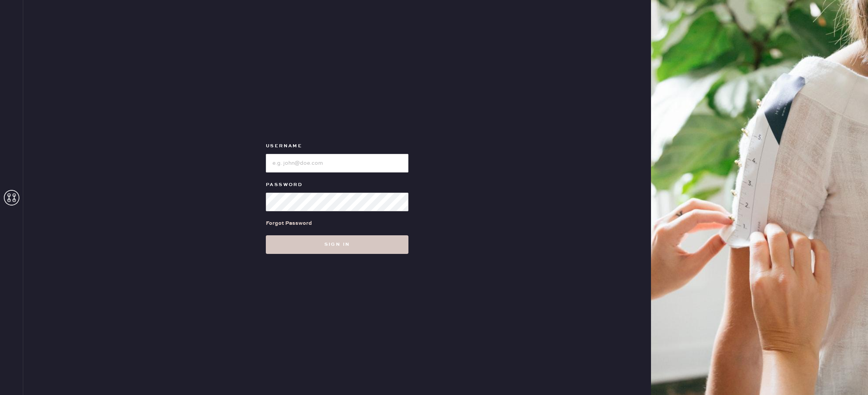 Image resolution: width=868 pixels, height=395 pixels. Describe the element at coordinates (337, 146) in the screenshot. I see `label: Username` at that location.